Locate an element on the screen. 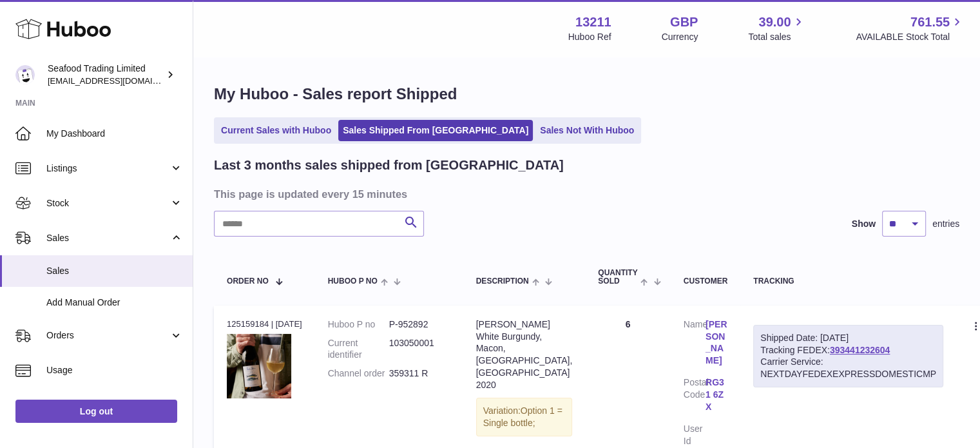 Image resolution: width=980 pixels, height=448 pixels. img: Rick-Stein-White-Burgundy.jpg is located at coordinates (259, 366).